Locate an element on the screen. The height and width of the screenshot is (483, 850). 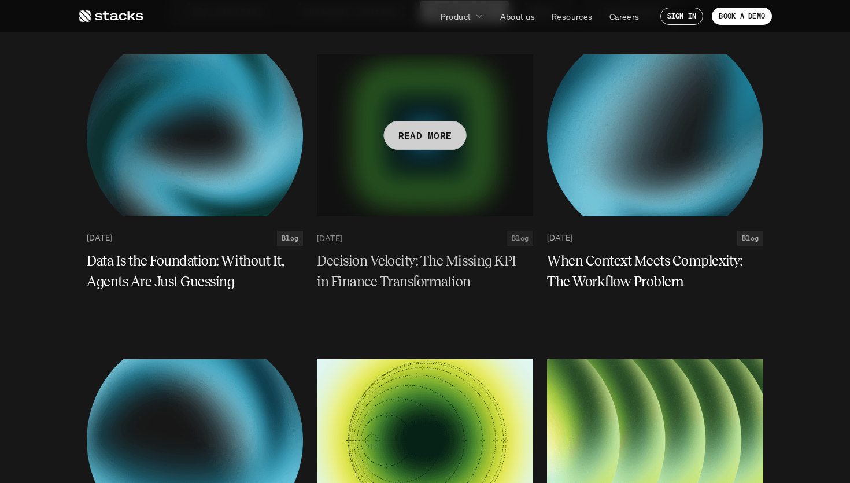
p: BOOK A DEMO is located at coordinates (742, 16).